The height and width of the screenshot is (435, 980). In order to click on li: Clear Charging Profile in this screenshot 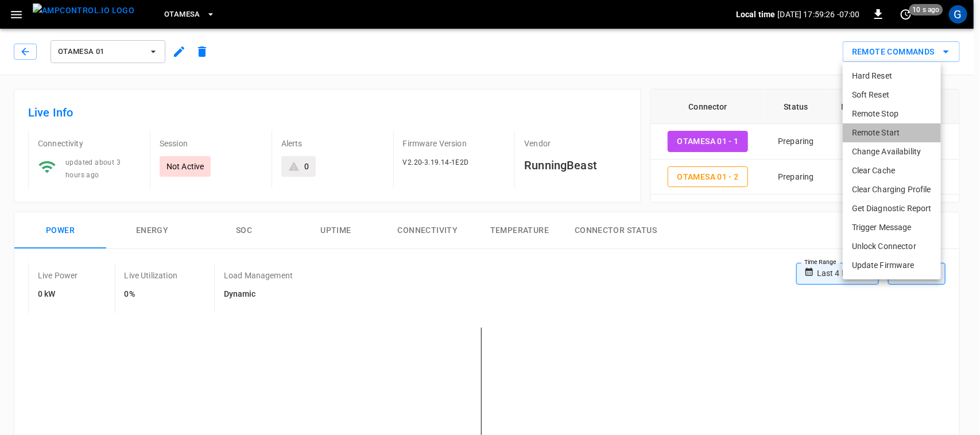, I will do `click(891, 189)`.